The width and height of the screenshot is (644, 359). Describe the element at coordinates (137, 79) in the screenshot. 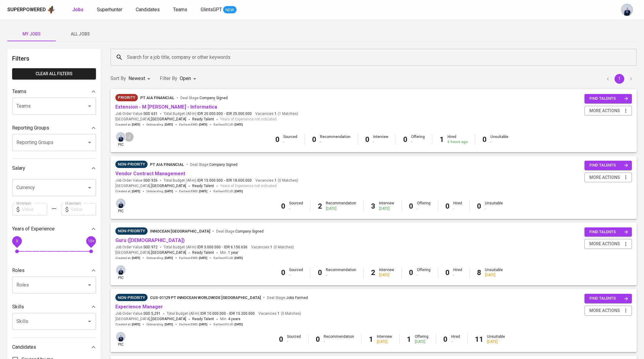

I see `p: Newest` at that location.